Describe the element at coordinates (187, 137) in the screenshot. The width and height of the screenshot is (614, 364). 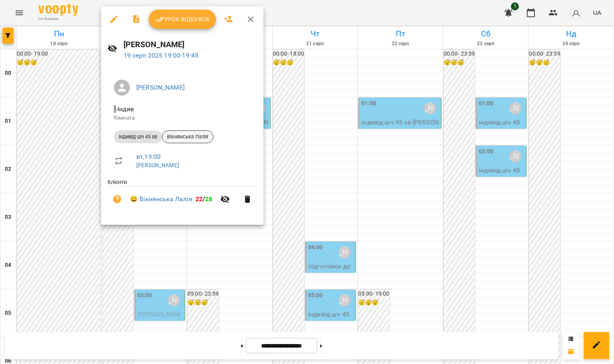
I see `div: Вікнянська Лалія` at that location.